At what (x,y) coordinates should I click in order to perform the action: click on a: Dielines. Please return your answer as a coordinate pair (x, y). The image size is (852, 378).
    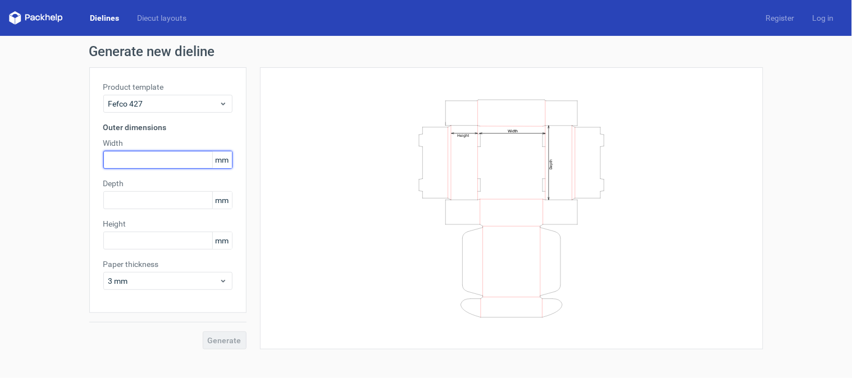
    Looking at the image, I should click on (104, 18).